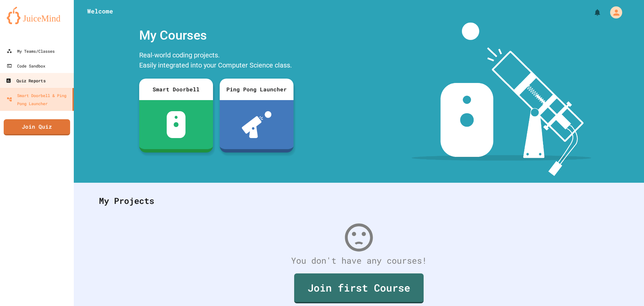  What do you see at coordinates (25, 80) in the screenshot?
I see `div: Quiz Reports` at bounding box center [25, 80].